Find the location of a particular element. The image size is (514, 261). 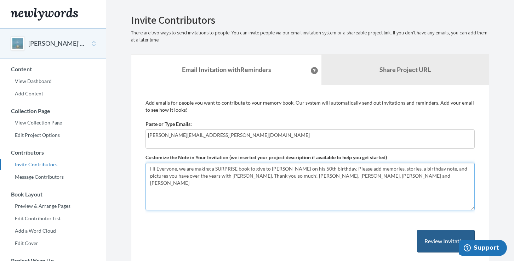

strong: Email Invitation with Reminders is located at coordinates (227, 69).